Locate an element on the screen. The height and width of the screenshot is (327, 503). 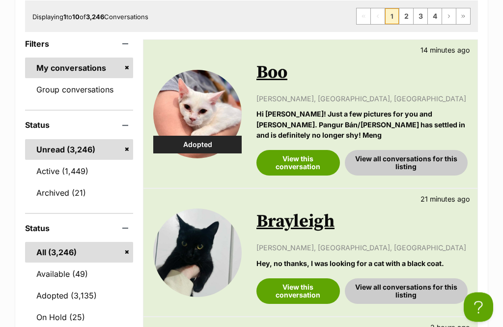
p: 14 minutes ago is located at coordinates (445, 50).